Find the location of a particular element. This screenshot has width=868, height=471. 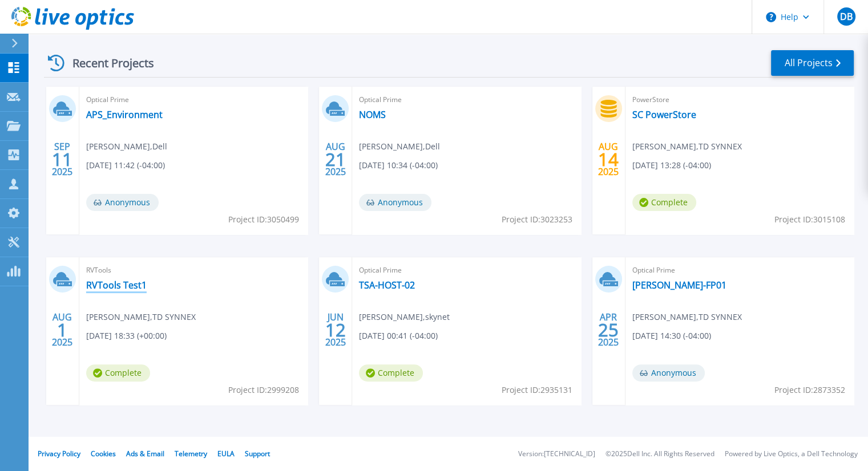

a: RVTools Test1 is located at coordinates (117, 285).